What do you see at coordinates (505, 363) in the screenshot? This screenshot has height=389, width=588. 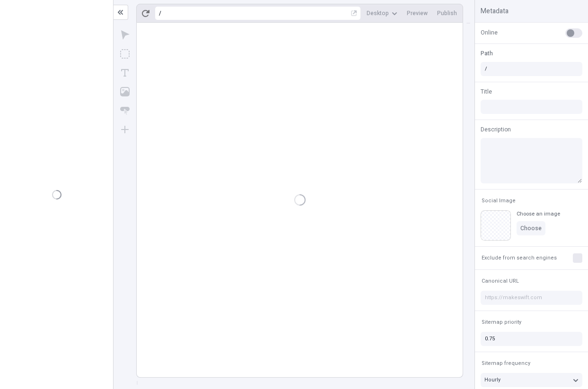 I see `span: Sitemap frequency` at bounding box center [505, 363].